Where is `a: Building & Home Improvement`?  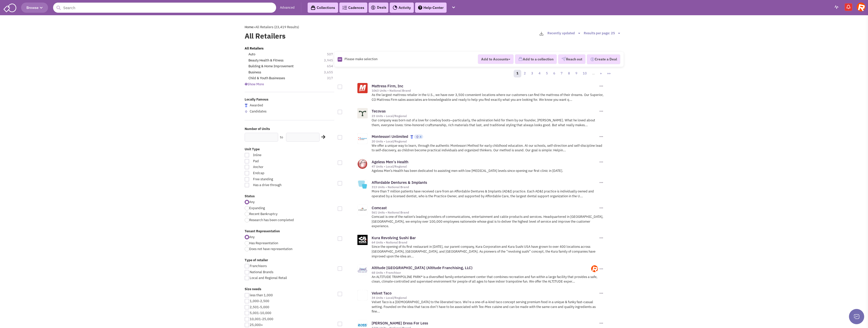
a: Building & Home Improvement is located at coordinates (271, 66).